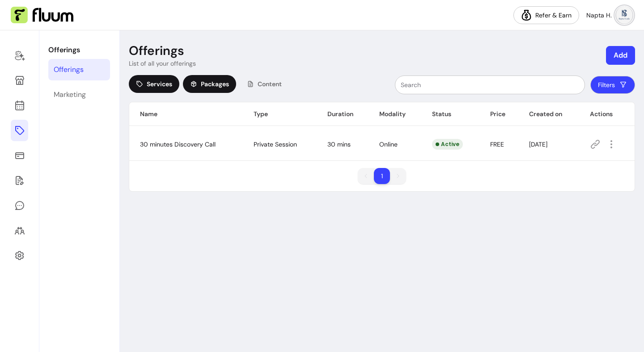 This screenshot has height=352, width=644. What do you see at coordinates (186, 114) in the screenshot?
I see `th: Name` at bounding box center [186, 114].